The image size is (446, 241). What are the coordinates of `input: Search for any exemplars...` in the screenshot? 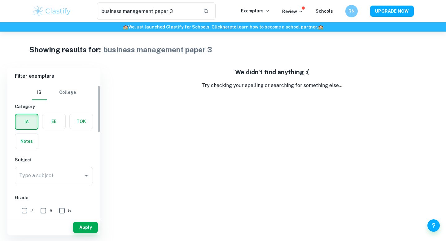 It's located at (147, 11).